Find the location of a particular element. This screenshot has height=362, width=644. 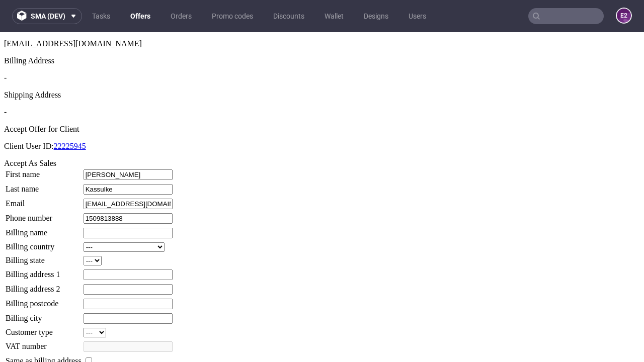

td: VAT number is located at coordinates (43, 314).